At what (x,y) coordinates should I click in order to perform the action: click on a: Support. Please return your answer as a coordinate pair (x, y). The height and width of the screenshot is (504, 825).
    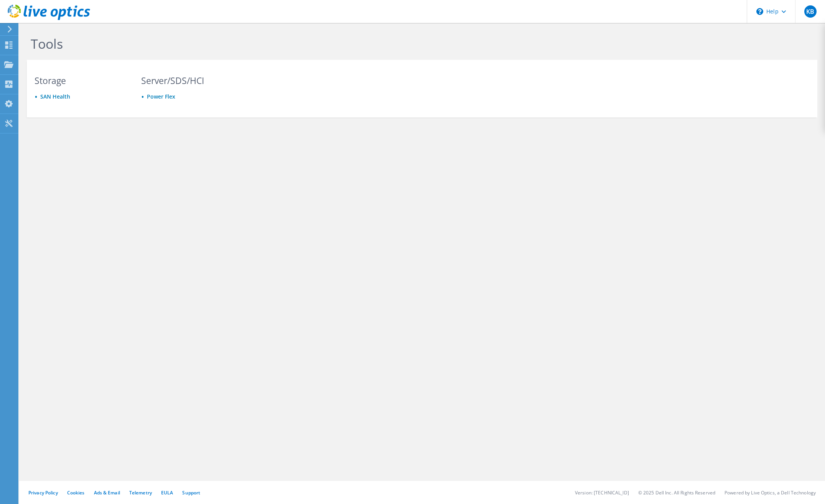
    Looking at the image, I should click on (191, 492).